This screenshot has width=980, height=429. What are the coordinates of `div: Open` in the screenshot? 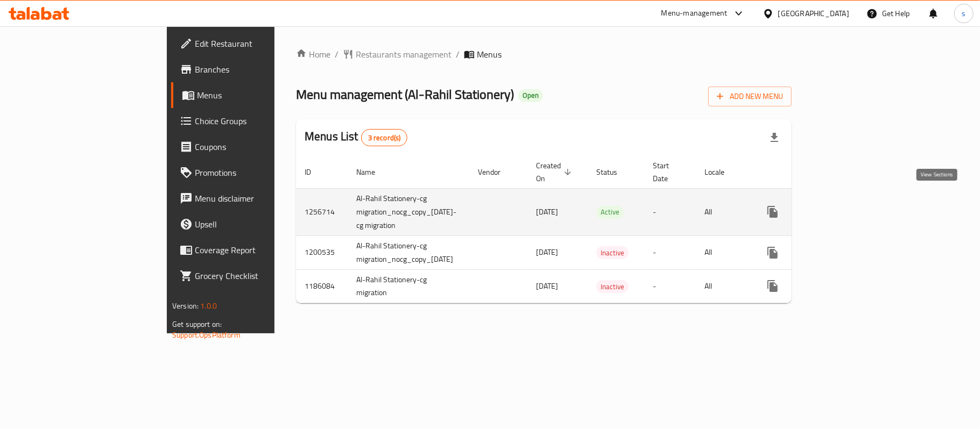 It's located at (530, 96).